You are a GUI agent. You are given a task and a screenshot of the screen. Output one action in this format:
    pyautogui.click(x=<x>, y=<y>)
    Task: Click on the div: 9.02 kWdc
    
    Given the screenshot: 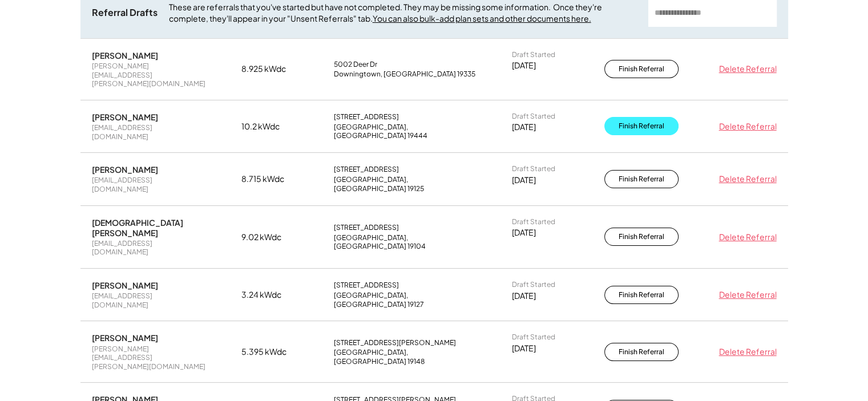 What is the action you would take?
    pyautogui.click(x=270, y=237)
    